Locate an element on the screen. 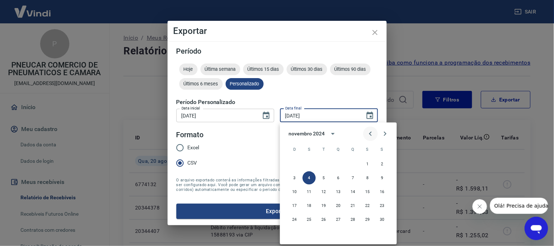  button: 7 is located at coordinates (353, 178).